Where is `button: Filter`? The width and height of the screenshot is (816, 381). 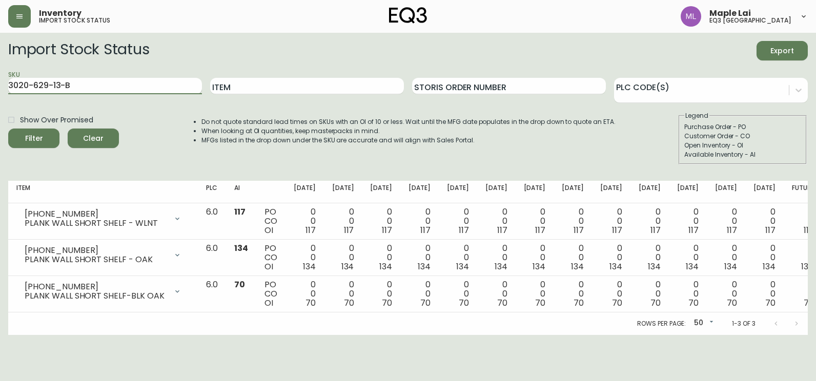
button: Filter is located at coordinates (34, 138).